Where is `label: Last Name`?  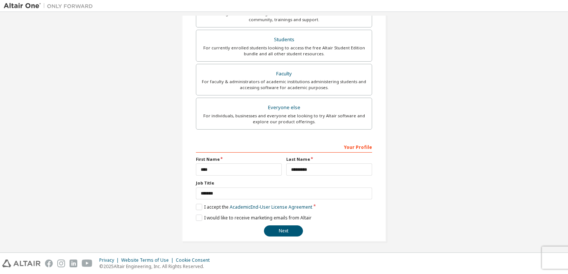 label: Last Name is located at coordinates (329, 159).